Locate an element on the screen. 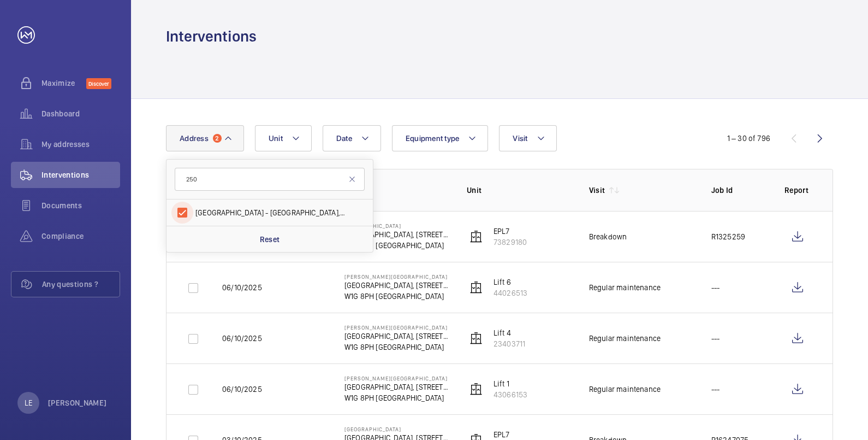 Image resolution: width=868 pixels, height=440 pixels. p: Lift 6 is located at coordinates (510, 282).